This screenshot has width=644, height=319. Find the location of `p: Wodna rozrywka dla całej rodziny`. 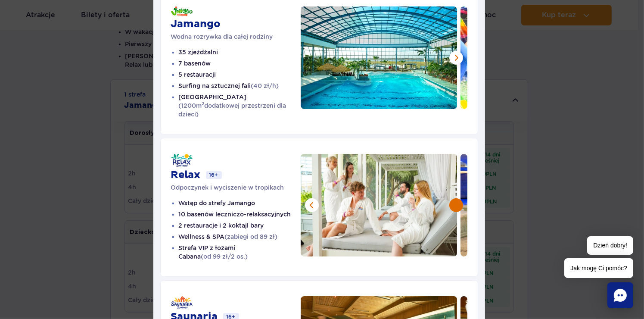

p: Wodna rozrywka dla całej rodziny is located at coordinates (235, 37).